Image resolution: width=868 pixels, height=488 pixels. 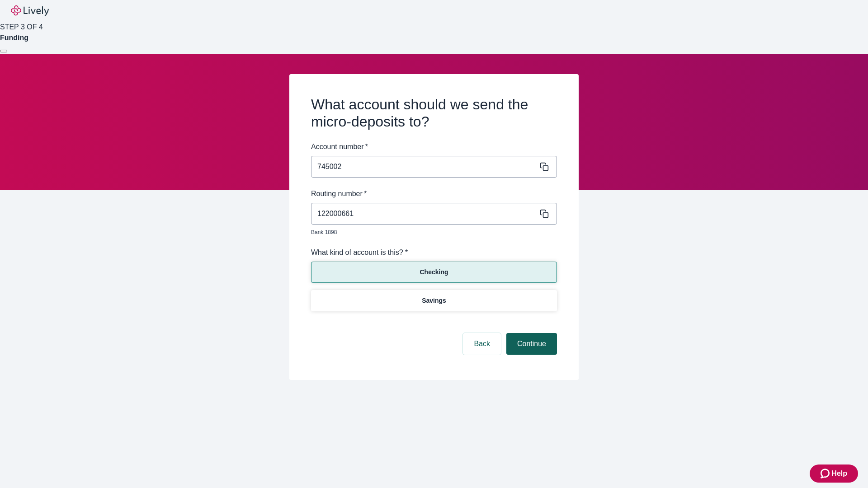 What do you see at coordinates (531, 344) in the screenshot?
I see `button: Continue` at bounding box center [531, 344].